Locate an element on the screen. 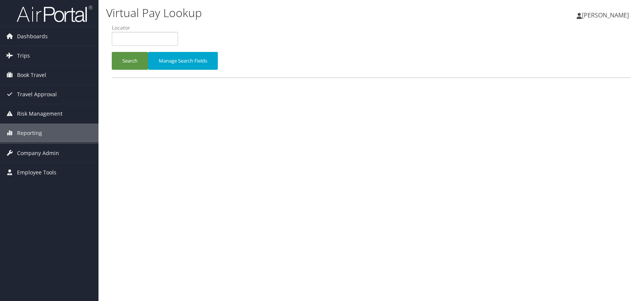 This screenshot has width=644, height=301. button: Search is located at coordinates (130, 60).